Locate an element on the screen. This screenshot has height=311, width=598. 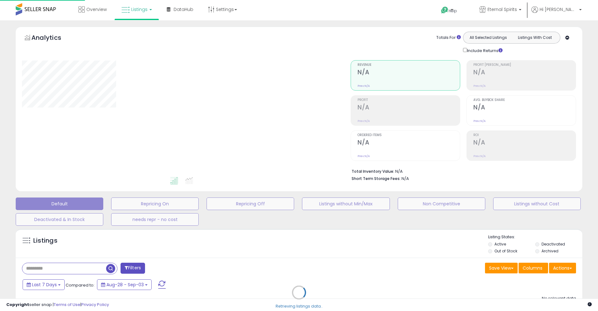
span: DataHub is located at coordinates (183, 9).